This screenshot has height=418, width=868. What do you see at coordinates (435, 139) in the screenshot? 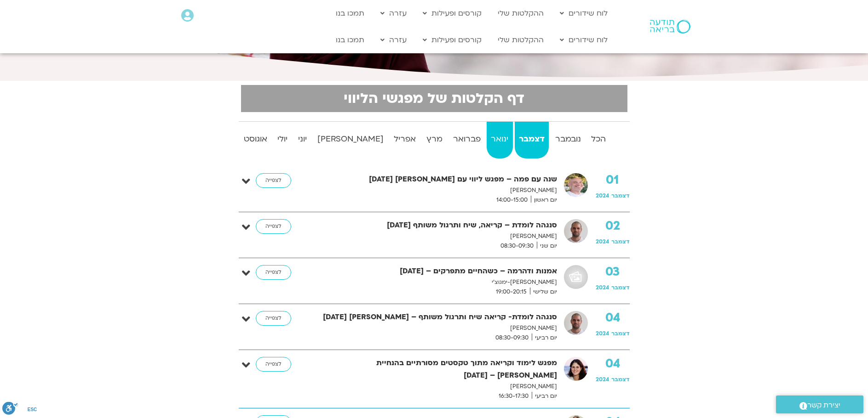
I see `strong: מרץ` at bounding box center [435, 139].